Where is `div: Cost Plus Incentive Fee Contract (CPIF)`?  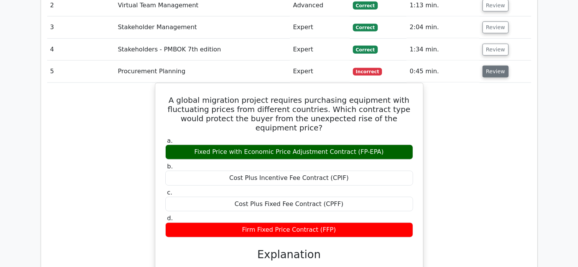
div: Cost Plus Incentive Fee Contract (CPIF) is located at coordinates (289, 178).